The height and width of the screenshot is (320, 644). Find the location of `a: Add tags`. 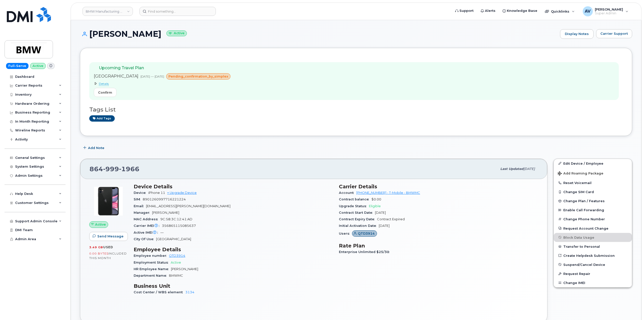

a: Add tags is located at coordinates (102, 118).